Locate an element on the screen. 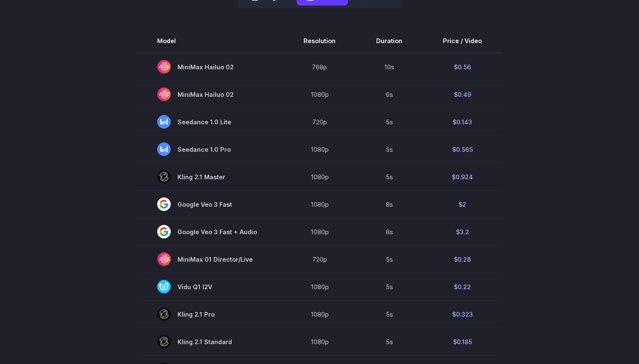 This screenshot has width=639, height=364. span: Seedance 1.0 Lite is located at coordinates (210, 122).